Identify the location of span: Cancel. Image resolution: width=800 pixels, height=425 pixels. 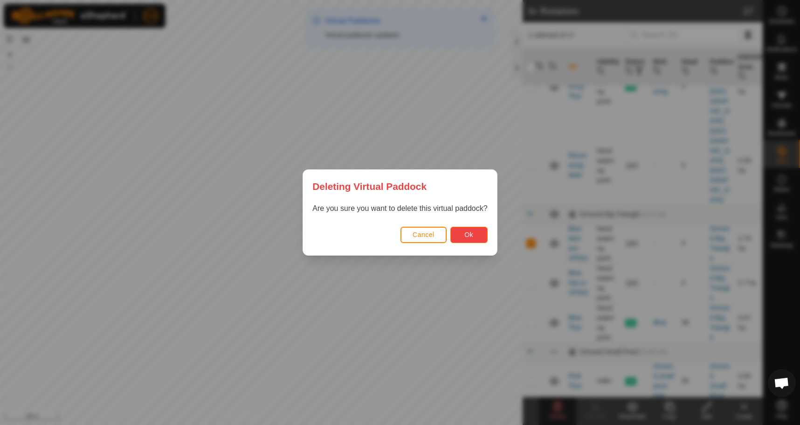
(423, 234).